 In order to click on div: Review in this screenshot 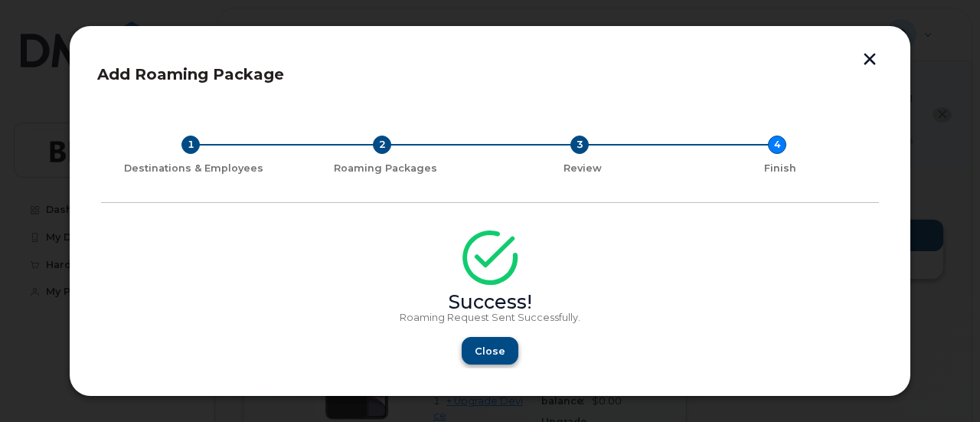, I will do `click(583, 169)`.